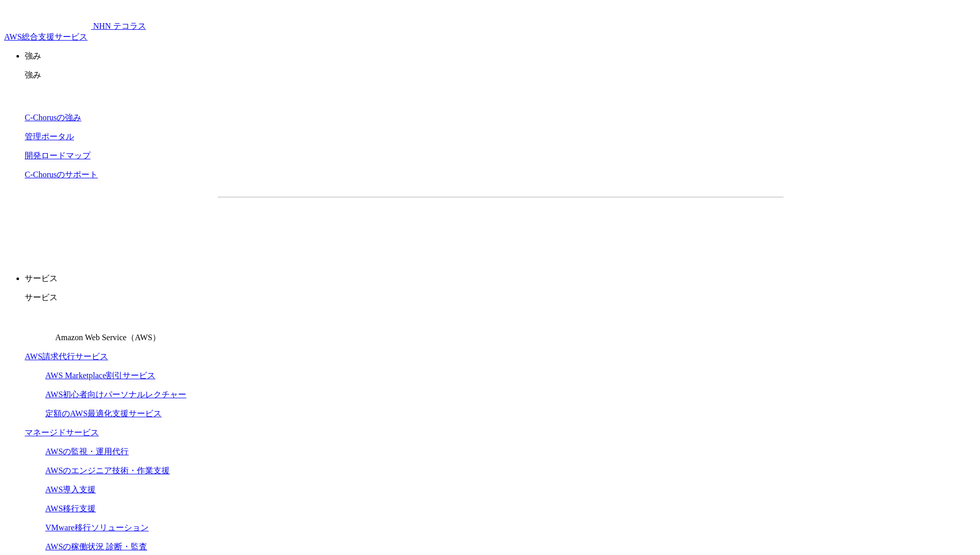 The image size is (980, 555). What do you see at coordinates (116, 395) in the screenshot?
I see `a: AWS初心者向けパーソナルレクチャー` at bounding box center [116, 395].